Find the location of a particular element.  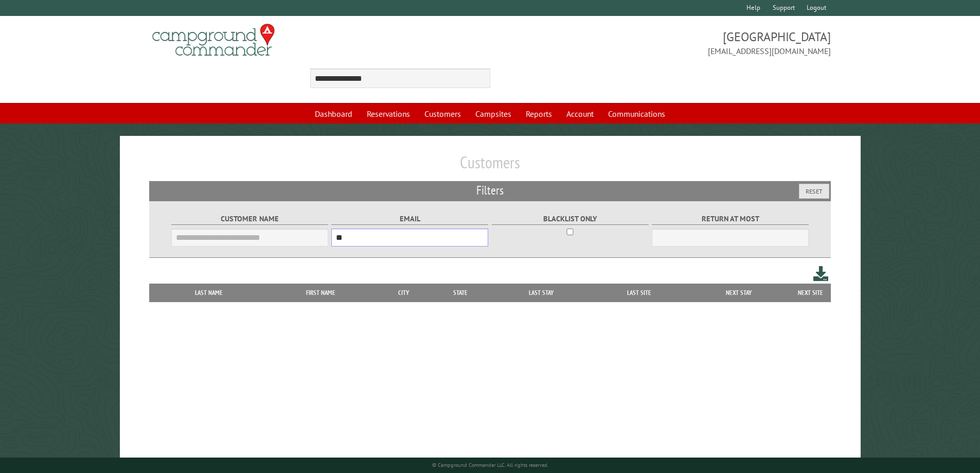

th: First Name is located at coordinates (321, 293).